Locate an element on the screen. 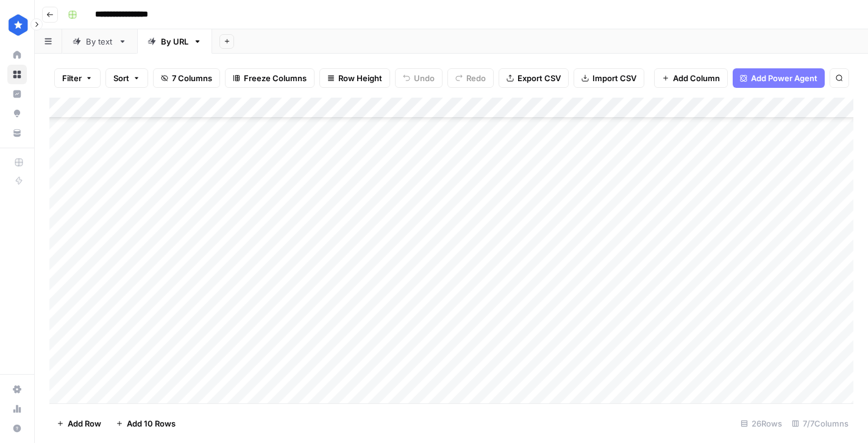 The width and height of the screenshot is (868, 443). span: Export CSV is located at coordinates (539, 78).